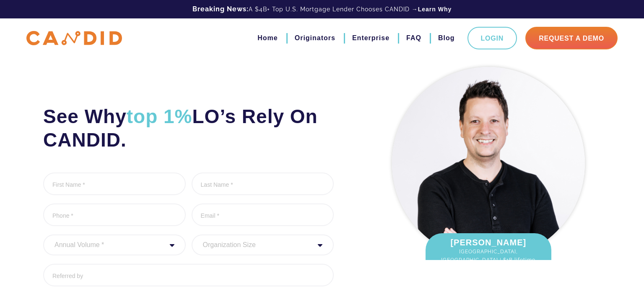 This screenshot has height=291, width=644. What do you see at coordinates (492, 38) in the screenshot?
I see `a: Login` at bounding box center [492, 38].